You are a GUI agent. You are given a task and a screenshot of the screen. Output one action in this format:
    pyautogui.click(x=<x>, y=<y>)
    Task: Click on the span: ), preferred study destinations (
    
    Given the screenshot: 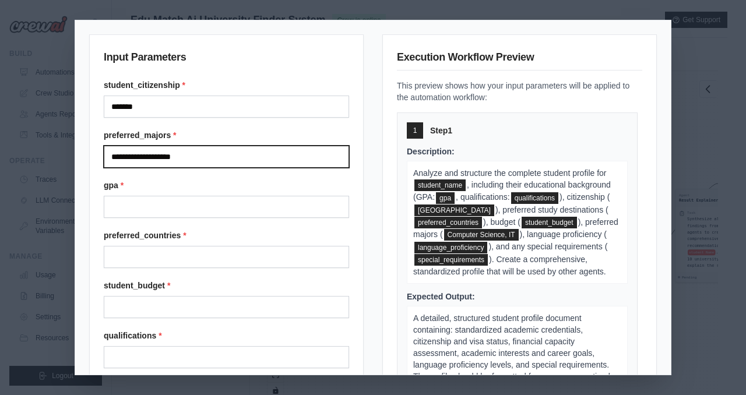 What is the action you would take?
    pyautogui.click(x=552, y=210)
    